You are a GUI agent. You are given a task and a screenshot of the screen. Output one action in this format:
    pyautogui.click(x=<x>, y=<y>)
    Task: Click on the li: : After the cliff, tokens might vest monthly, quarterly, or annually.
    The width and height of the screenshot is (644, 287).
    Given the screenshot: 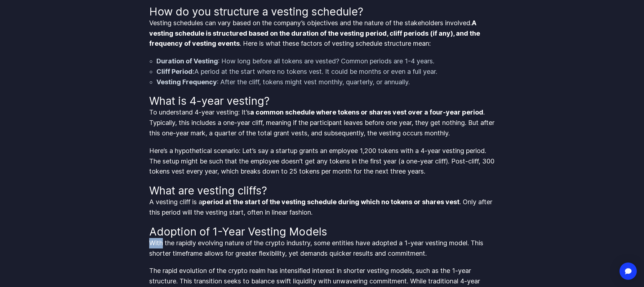 What is the action you would take?
    pyautogui.click(x=326, y=82)
    